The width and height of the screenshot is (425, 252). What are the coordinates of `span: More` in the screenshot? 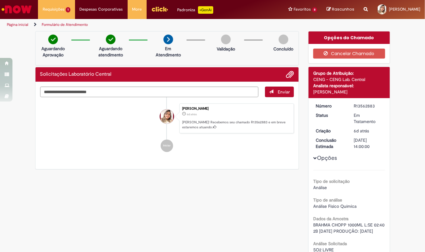 It's located at (137, 9).